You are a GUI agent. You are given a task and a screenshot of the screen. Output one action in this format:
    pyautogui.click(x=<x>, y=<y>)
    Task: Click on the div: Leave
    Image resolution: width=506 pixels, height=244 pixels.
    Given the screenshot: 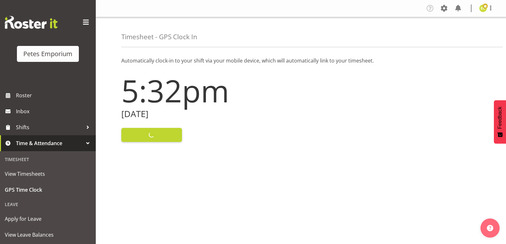 What is the action you would take?
    pyautogui.click(x=48, y=204)
    